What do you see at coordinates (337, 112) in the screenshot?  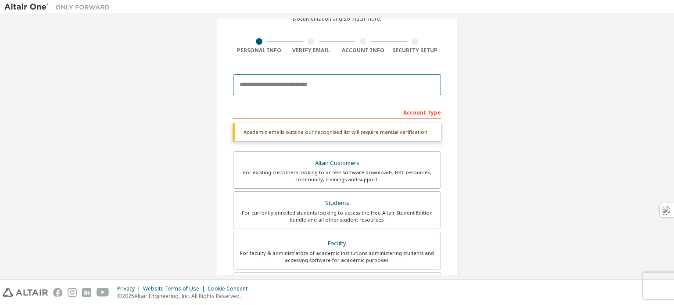 I see `div: Account Type` at bounding box center [337, 112].